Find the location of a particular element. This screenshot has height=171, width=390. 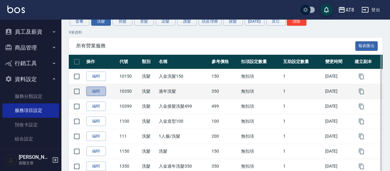

img: Logo is located at coordinates (16, 9).